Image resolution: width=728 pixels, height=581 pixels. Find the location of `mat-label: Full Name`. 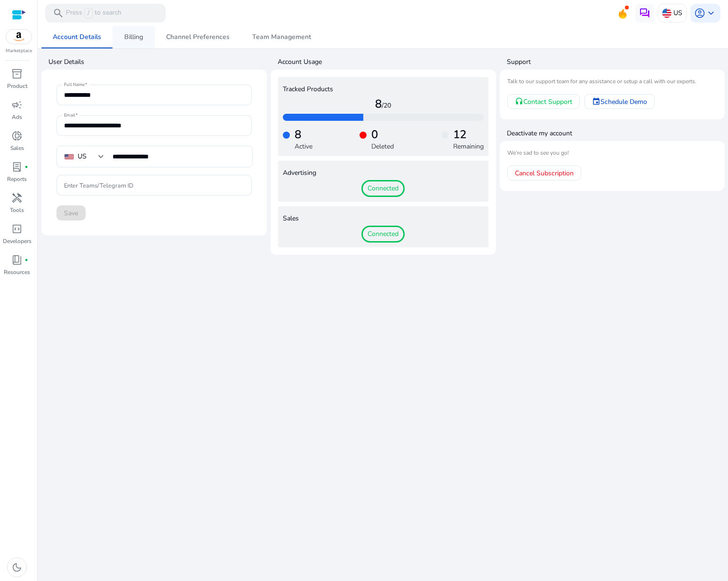

mat-label: Full Name is located at coordinates (75, 85).